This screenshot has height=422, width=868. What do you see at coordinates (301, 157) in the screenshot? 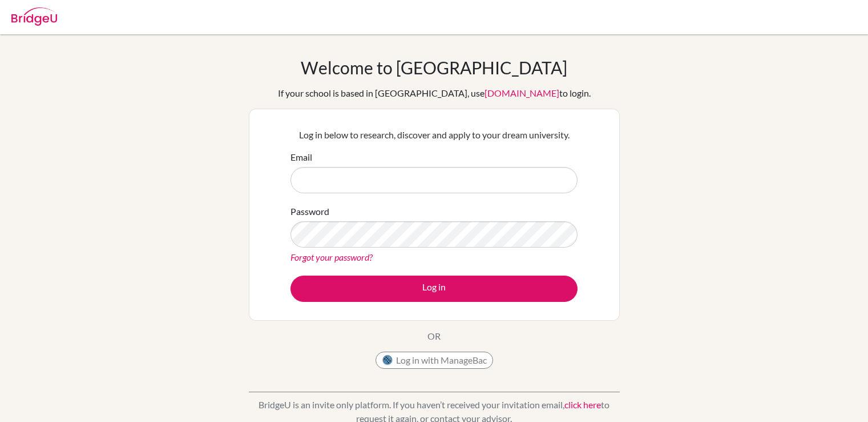
I see `label: Email` at bounding box center [301, 157].